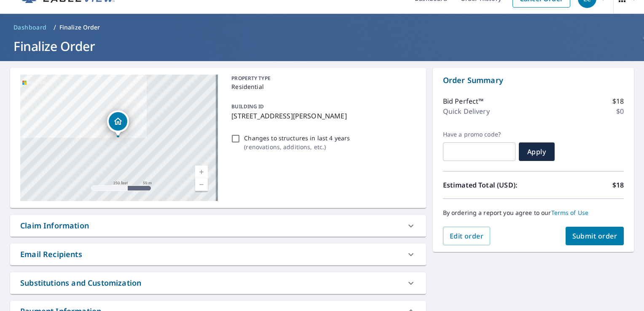  Describe the element at coordinates (297, 137) in the screenshot. I see `p: Changes to structures in last 4 years` at that location.